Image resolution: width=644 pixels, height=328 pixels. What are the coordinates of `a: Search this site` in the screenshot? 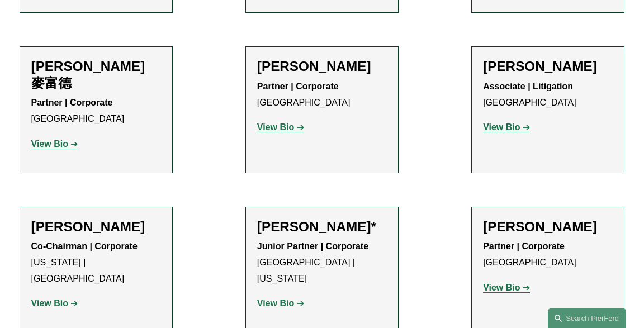 It's located at (587, 318).